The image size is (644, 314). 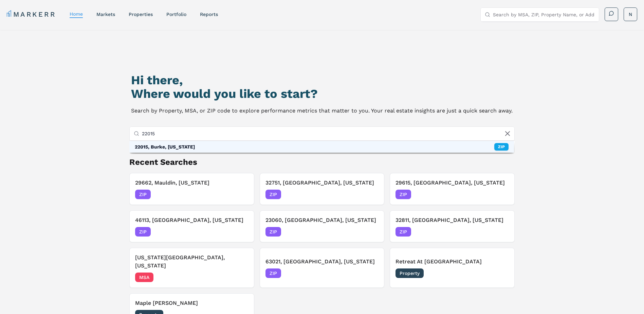 I want to click on span: N, so click(x=631, y=14).